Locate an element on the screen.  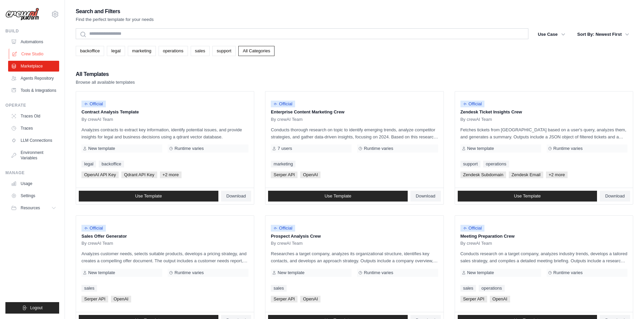
a: Crew Studio is located at coordinates (34, 54).